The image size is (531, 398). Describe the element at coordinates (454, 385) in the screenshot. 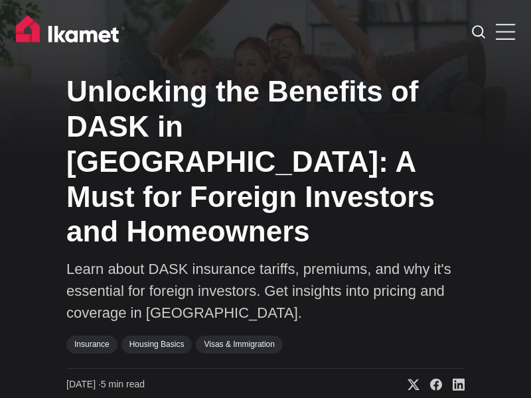

I see `a: Share on Linkedin` at that location.